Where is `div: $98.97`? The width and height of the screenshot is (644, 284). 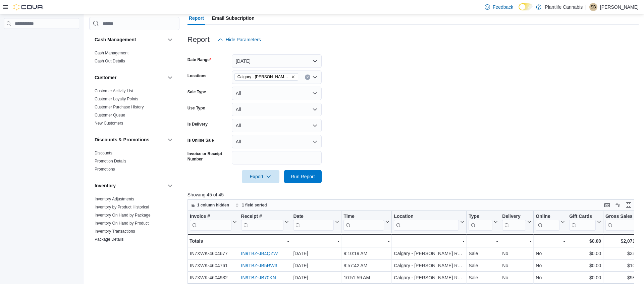
div: $98.97 is located at coordinates (624, 278).